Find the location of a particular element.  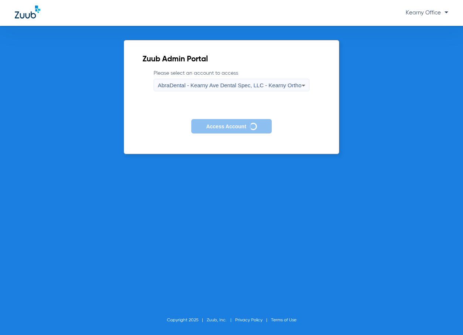

button: Access Account is located at coordinates (231, 126).